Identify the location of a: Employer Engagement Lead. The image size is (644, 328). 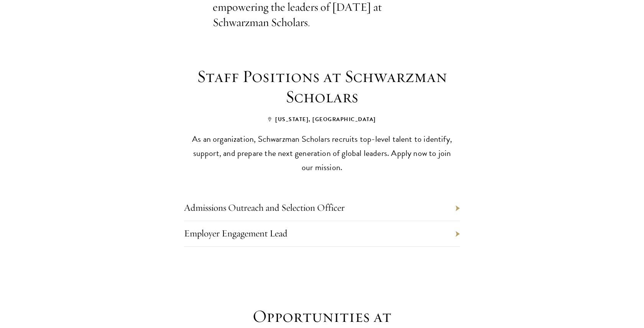
(235, 233).